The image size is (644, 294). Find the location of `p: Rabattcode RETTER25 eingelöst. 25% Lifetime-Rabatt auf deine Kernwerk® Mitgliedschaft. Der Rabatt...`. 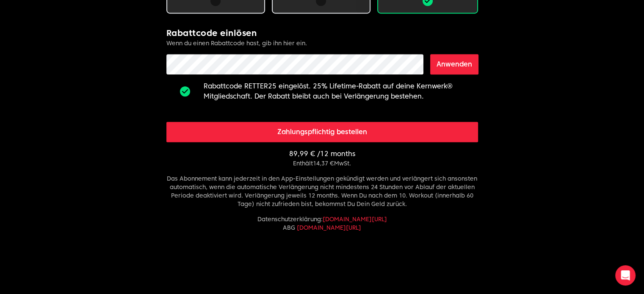

p: Rabattcode RETTER25 eingelöst. 25% Lifetime-Rabatt auf deine Kernwerk® Mitgliedschaft. Der Rabatt... is located at coordinates (341, 91).